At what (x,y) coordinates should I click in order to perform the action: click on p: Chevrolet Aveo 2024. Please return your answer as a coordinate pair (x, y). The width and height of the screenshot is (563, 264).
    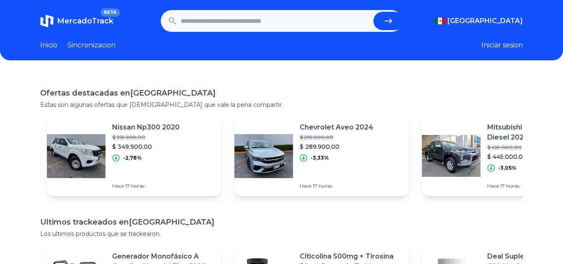
    Looking at the image, I should click on (337, 127).